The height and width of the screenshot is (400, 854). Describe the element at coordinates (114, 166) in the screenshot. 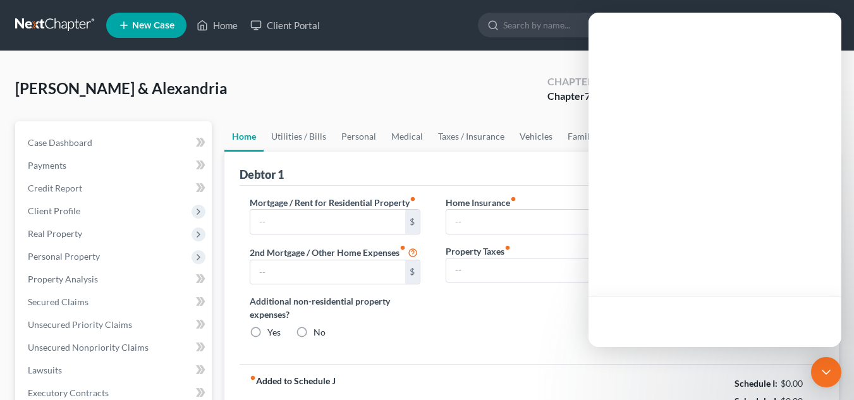

I see `a: Payments` at that location.